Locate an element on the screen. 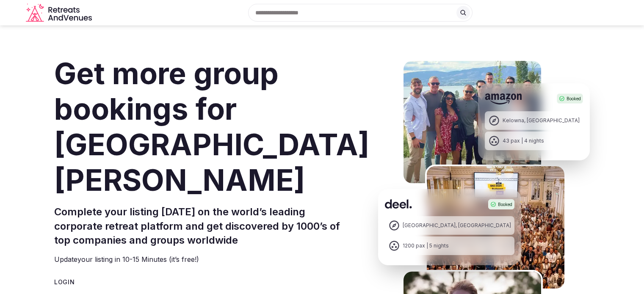  svg: Retreats and Venues company logo is located at coordinates (60, 13).